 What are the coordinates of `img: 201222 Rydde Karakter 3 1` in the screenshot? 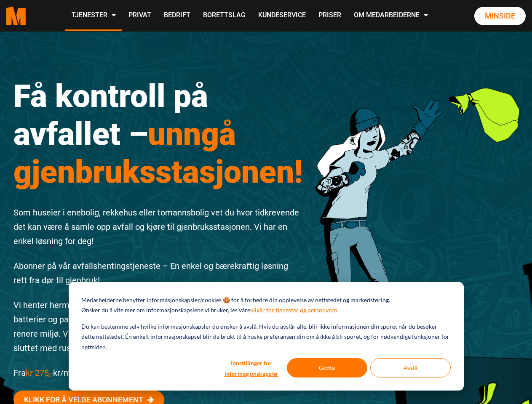 It's located at (417, 170).